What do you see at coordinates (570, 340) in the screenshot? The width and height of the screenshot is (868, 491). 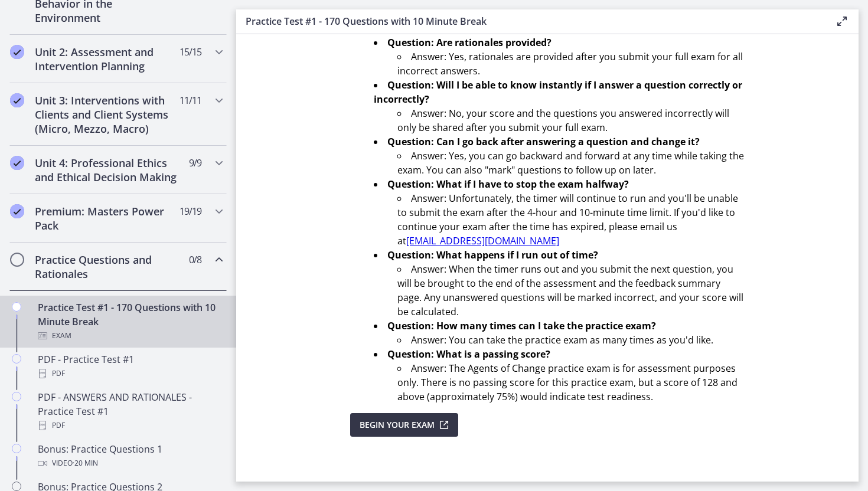 I see `li: Answer: You can take the practice exam as many times as you'd like.` at bounding box center [570, 340].